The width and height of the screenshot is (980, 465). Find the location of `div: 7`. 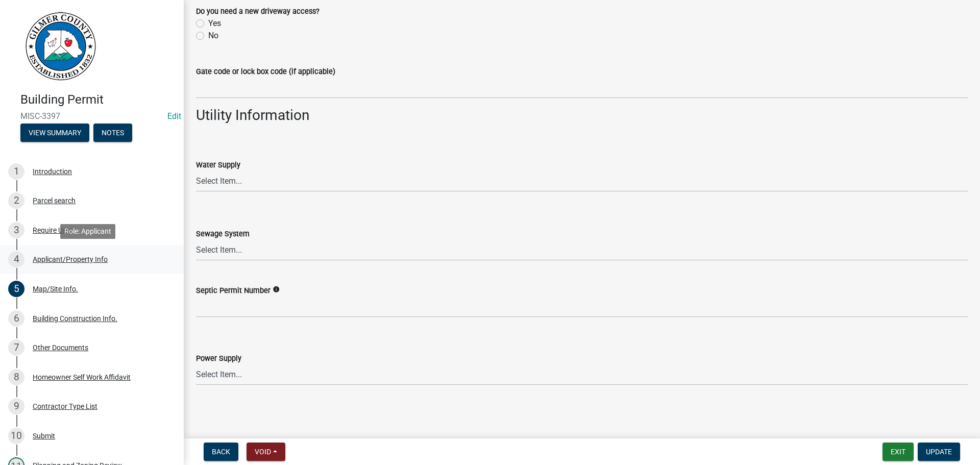

div: 7 is located at coordinates (16, 348).